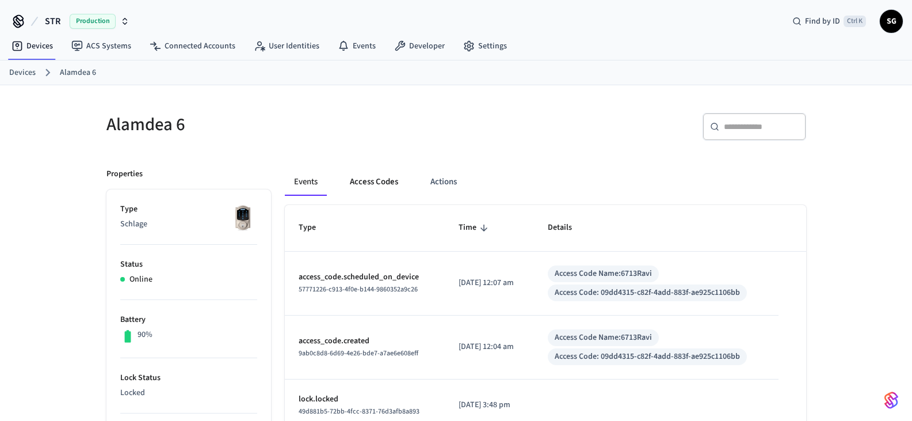 This screenshot has width=912, height=421. I want to click on span: 9ab0c8d8-6d69-4e26-bde7-a7ae6e608eff, so click(359, 353).